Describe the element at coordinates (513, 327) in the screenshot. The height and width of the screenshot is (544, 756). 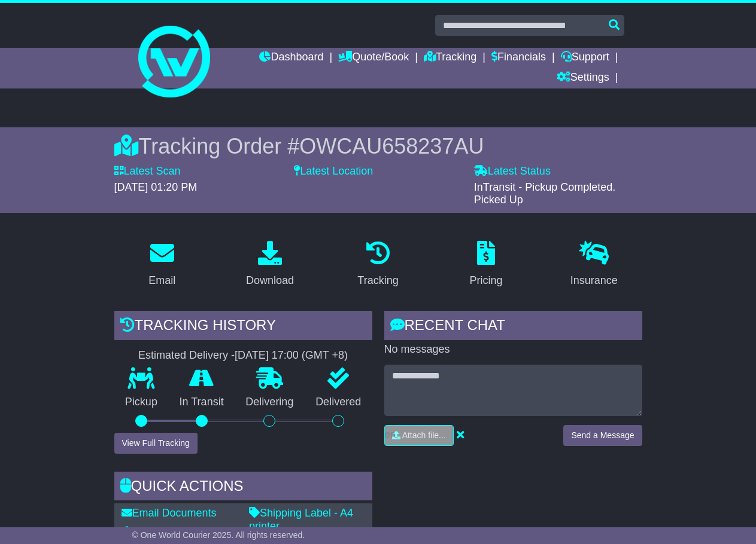
I see `div: RECENT CHAT` at that location.